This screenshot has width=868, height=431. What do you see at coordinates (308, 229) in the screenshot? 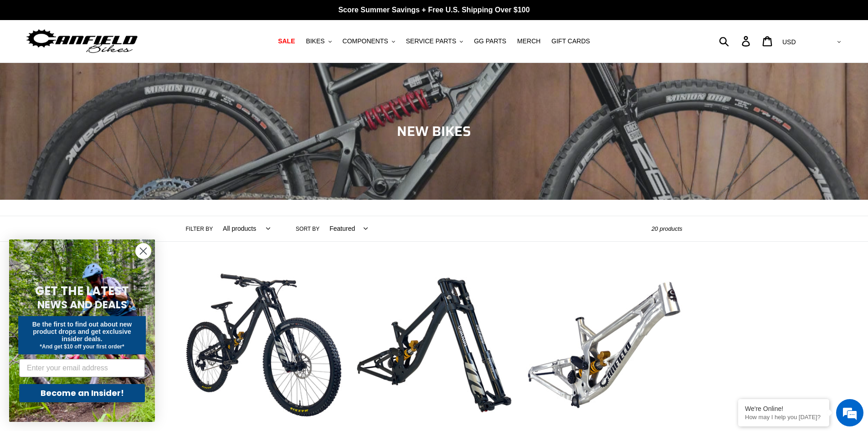
I see `label: Sort by` at bounding box center [308, 229].